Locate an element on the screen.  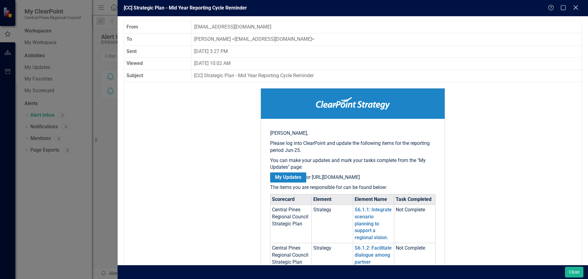
th: Scorecard is located at coordinates (291, 199).